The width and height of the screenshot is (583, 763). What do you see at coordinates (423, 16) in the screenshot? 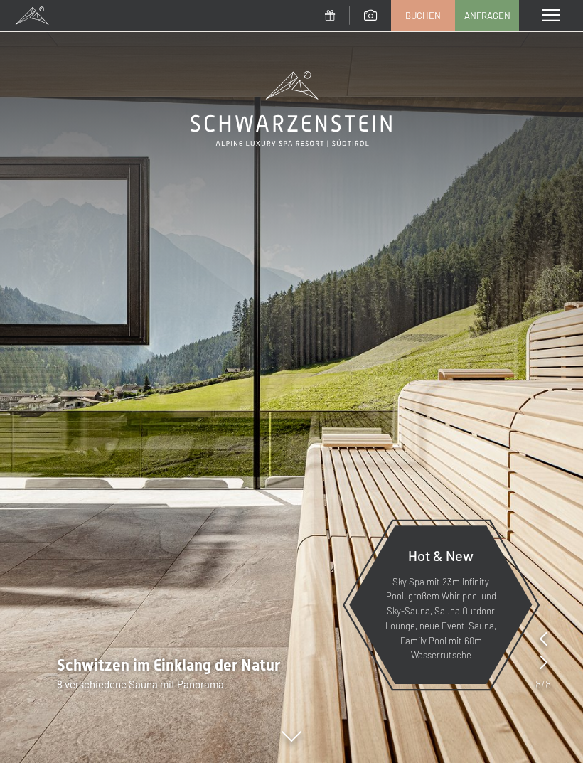
I see `span: Buchen` at bounding box center [423, 16].